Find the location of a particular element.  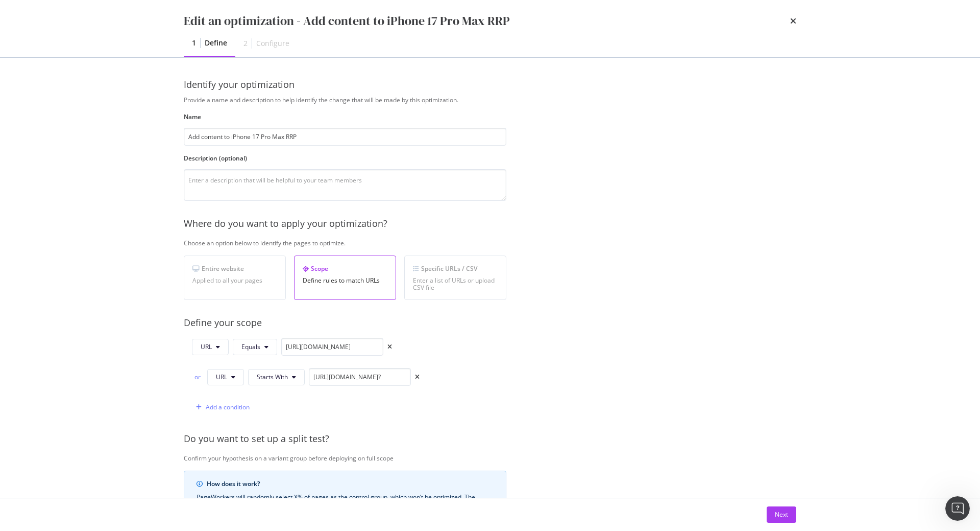

div: Close is located at coordinates (189, 13).